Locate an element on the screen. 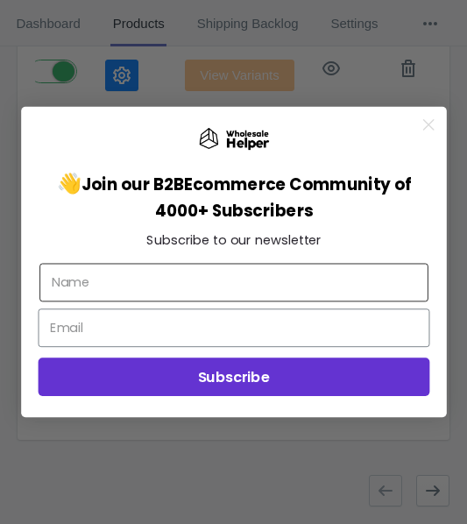  span: Ecommerce Community of 4000+ Subscribers is located at coordinates (282, 198).